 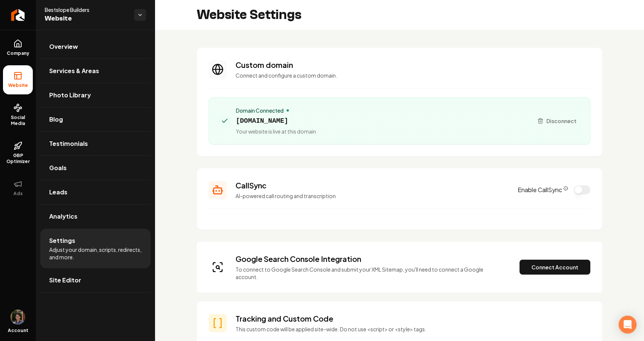 I want to click on a: Goals, so click(x=95, y=168).